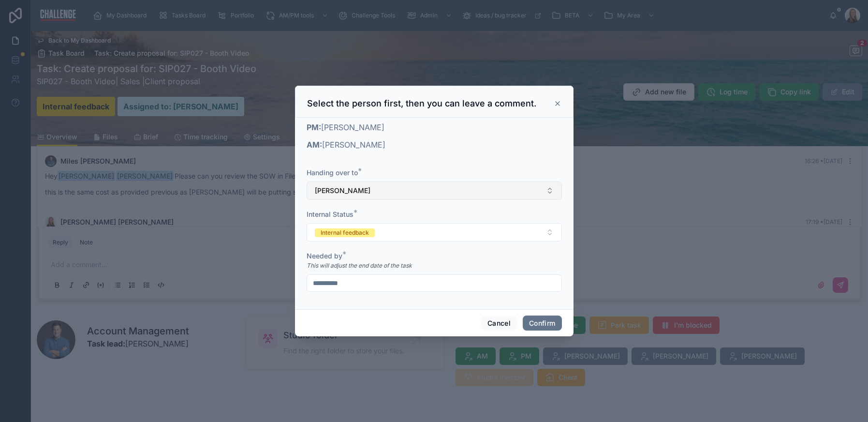 The width and height of the screenshot is (868, 422). I want to click on h3: Select the person first, then you can leave a comment., so click(422, 104).